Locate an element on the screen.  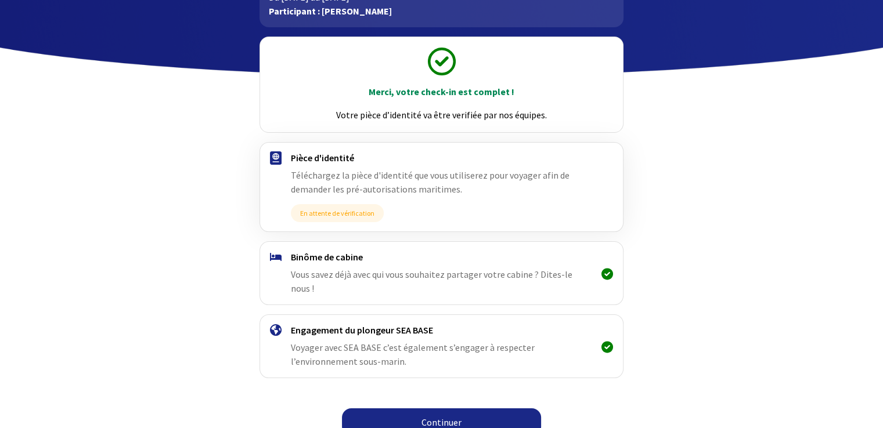
span: Téléchargez la pièce d'identité que vous utiliserez pour voyager afin de demander les pré-autoris... is located at coordinates (430, 182).